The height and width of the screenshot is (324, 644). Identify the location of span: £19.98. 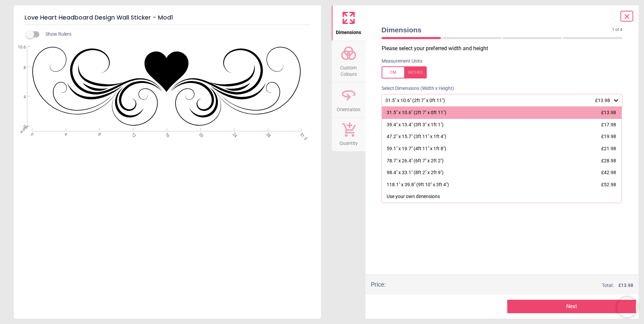
(609, 136).